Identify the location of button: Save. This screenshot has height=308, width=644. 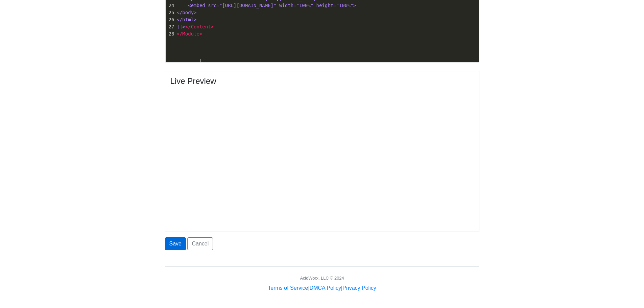
(175, 244).